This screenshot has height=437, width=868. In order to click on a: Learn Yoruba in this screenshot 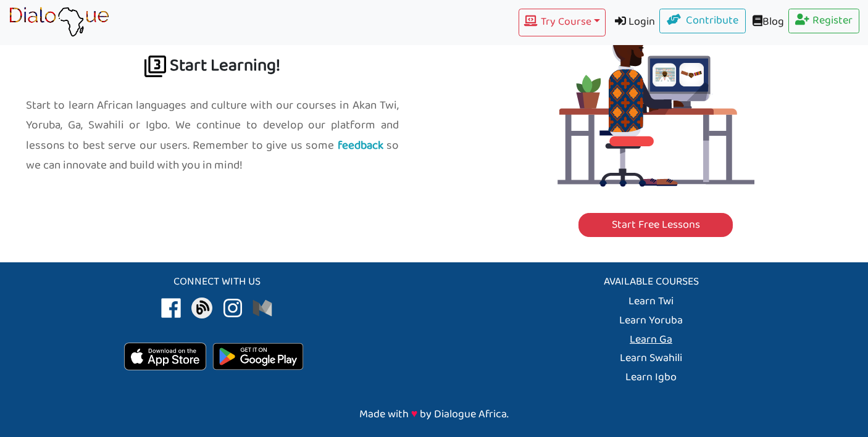, I will do `click(651, 320)`.